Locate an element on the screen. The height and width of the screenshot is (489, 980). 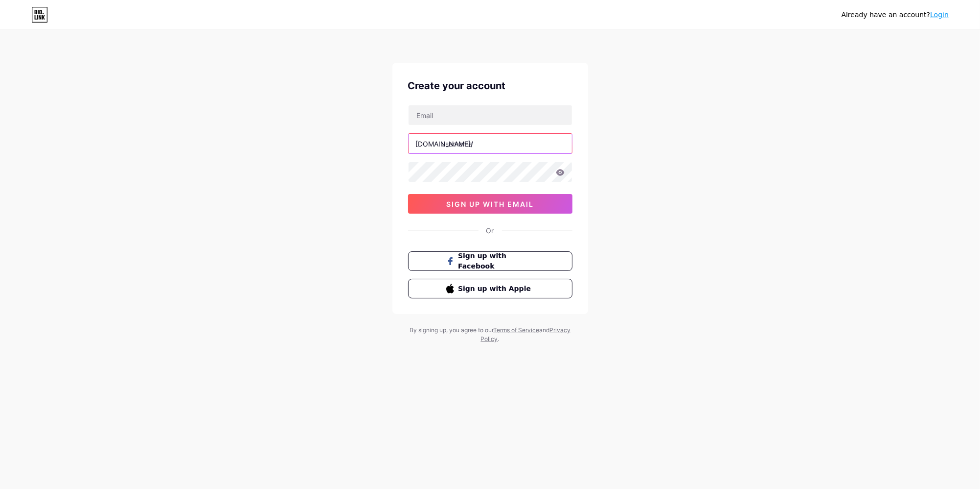
input: Email is located at coordinates (490, 115).